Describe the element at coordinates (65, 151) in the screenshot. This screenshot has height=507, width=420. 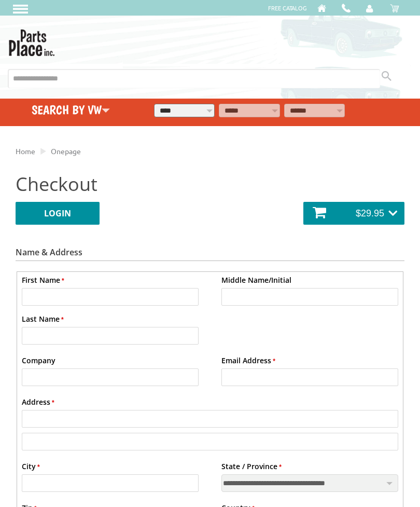
I see `span: Onepage` at that location.